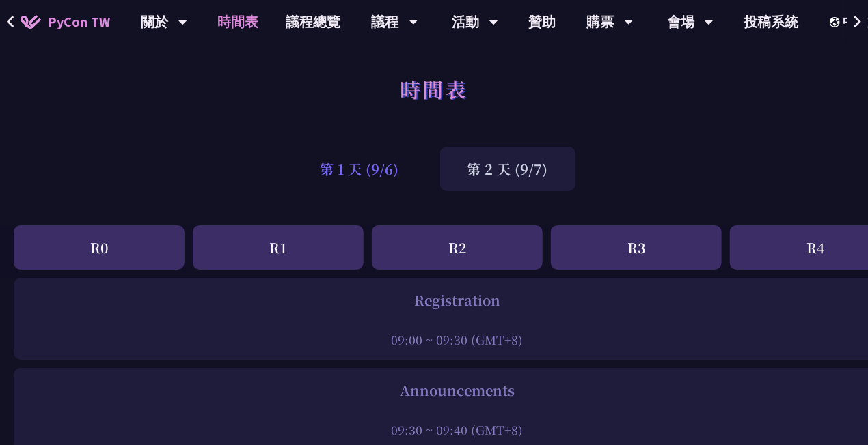 The height and width of the screenshot is (445, 868). What do you see at coordinates (636, 248) in the screenshot?
I see `div: R3` at bounding box center [636, 248].